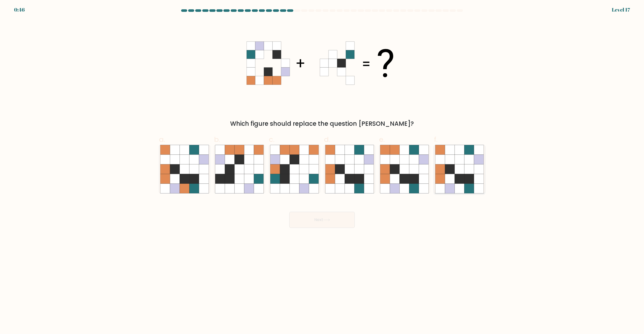 Image resolution: width=644 pixels, height=334 pixels. I want to click on span: f., so click(436, 139).